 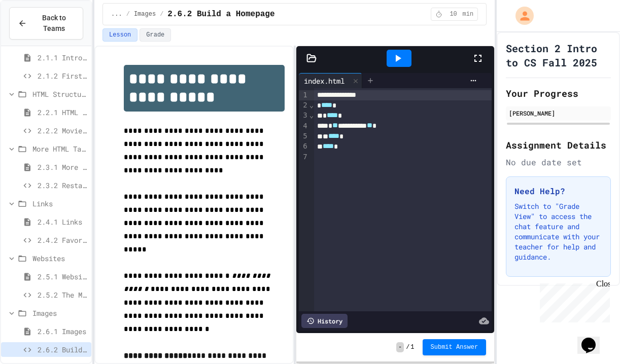 I want to click on div: No due date set, so click(x=558, y=162).